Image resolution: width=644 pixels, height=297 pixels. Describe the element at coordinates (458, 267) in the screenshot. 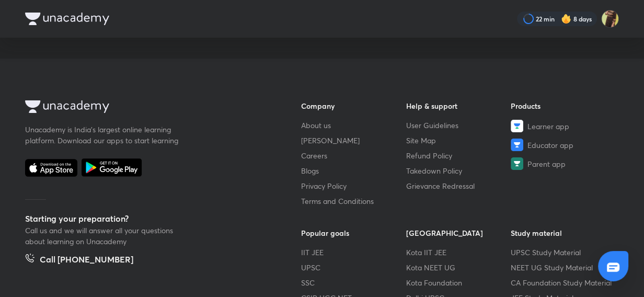

I see `a: Kota NEET UG` at that location.